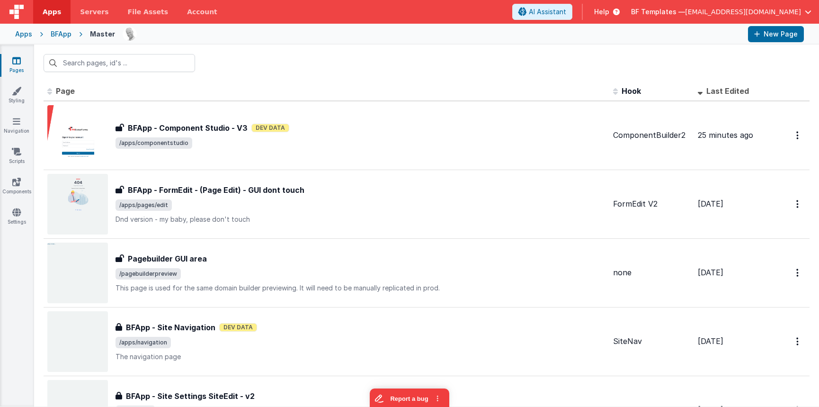  Describe the element at coordinates (187, 128) in the screenshot. I see `h3: BFApp - Component Studio - V3` at that location.